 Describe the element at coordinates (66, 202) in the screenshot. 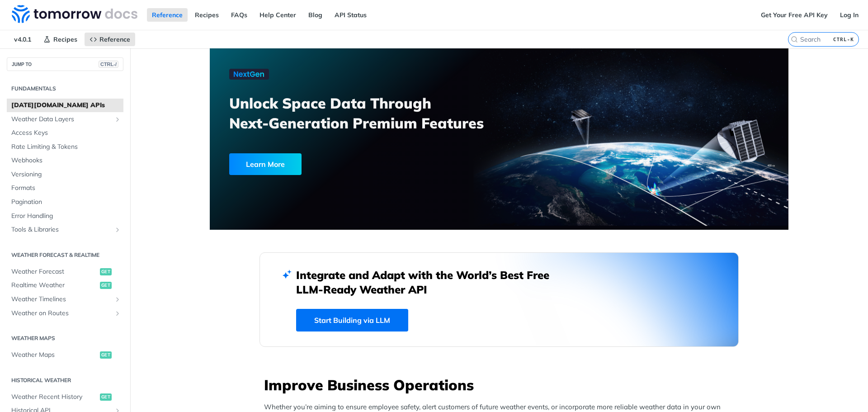

I see `span: Pagination` at that location.